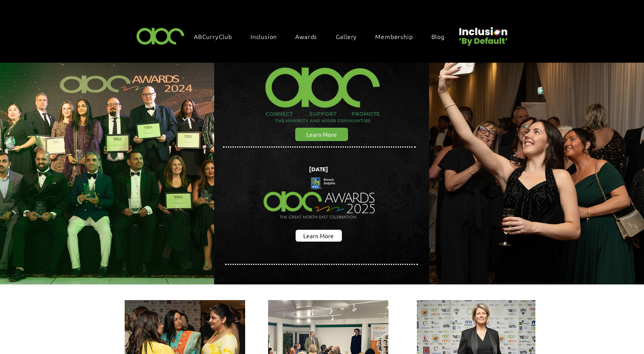 This screenshot has width=644, height=354. I want to click on span: Awards, so click(306, 37).